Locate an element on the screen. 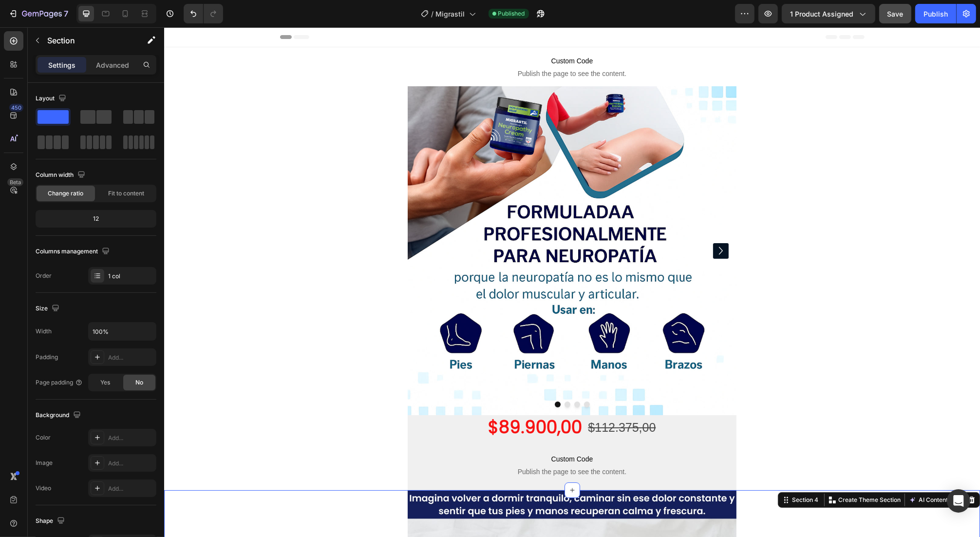 This screenshot has width=980, height=537. button: Carousel Next Arrow is located at coordinates (557, 224).